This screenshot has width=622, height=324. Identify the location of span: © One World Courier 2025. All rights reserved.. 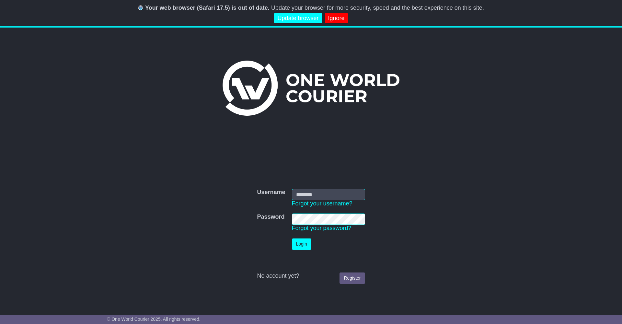
(154, 319).